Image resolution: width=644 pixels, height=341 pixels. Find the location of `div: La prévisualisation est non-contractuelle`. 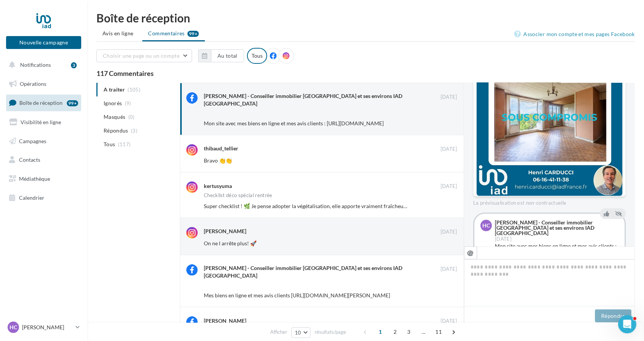

div: La prévisualisation est non-contractuelle is located at coordinates (550, 201).